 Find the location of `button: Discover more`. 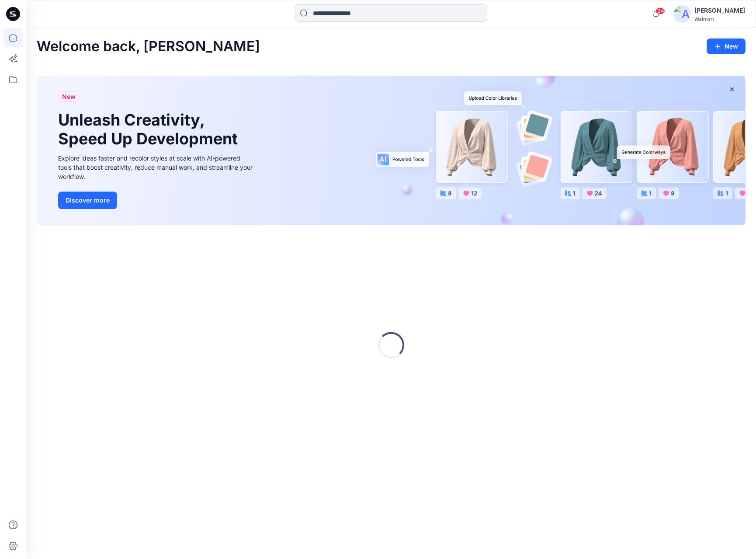

button: Discover more is located at coordinates (88, 200).